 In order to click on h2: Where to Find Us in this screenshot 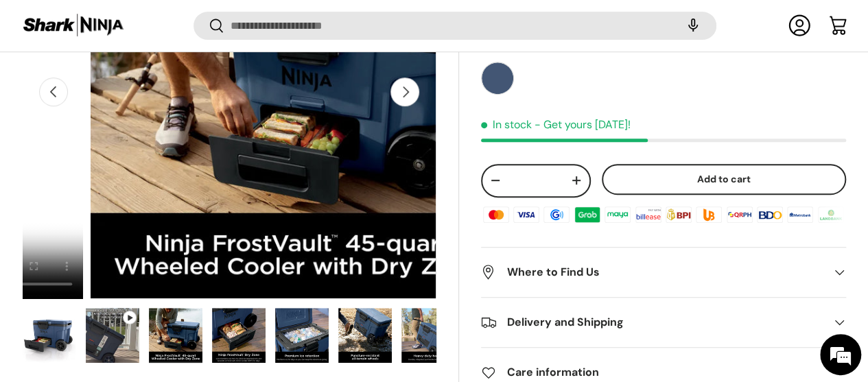, I will do `click(653, 272)`.